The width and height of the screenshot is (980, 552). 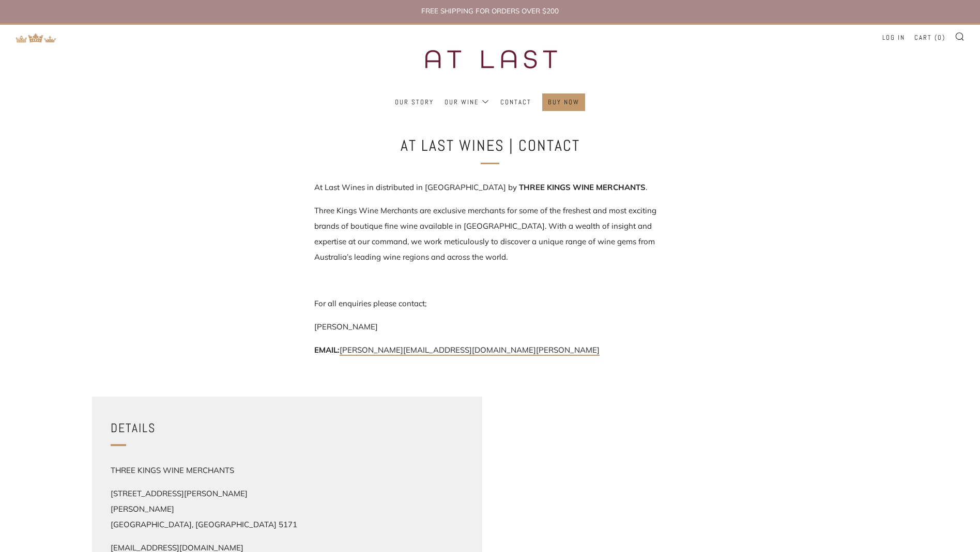 What do you see at coordinates (414, 102) in the screenshot?
I see `a: Our Story` at bounding box center [414, 102].